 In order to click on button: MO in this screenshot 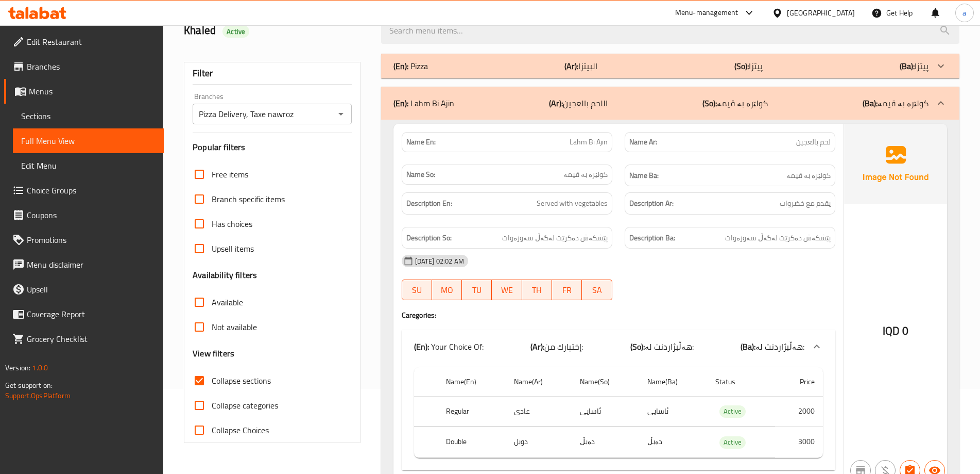, I will do `click(447, 289)`.